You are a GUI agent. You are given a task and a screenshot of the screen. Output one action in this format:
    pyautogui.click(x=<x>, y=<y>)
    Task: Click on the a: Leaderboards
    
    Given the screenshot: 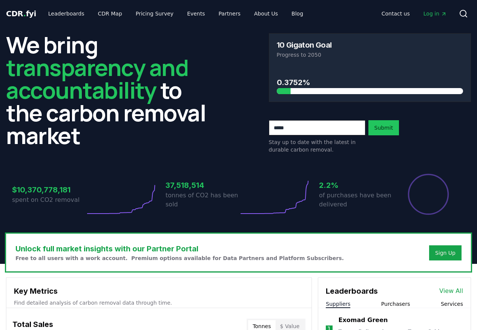 What is the action you would take?
    pyautogui.click(x=66, y=14)
    